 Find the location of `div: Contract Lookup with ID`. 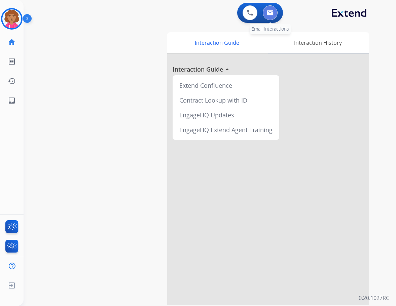

div: Contract Lookup with ID is located at coordinates (226, 100).